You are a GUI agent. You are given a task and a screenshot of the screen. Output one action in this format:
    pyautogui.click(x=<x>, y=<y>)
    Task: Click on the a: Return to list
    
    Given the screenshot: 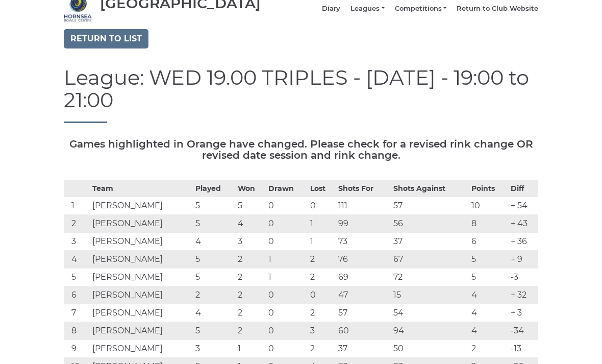 What is the action you would take?
    pyautogui.click(x=106, y=39)
    